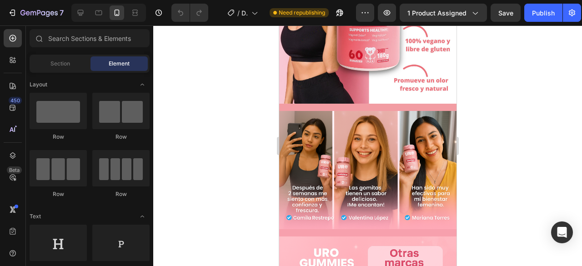 The height and width of the screenshot is (266, 582). Describe the element at coordinates (38, 85) in the screenshot. I see `span: Layout` at that location.